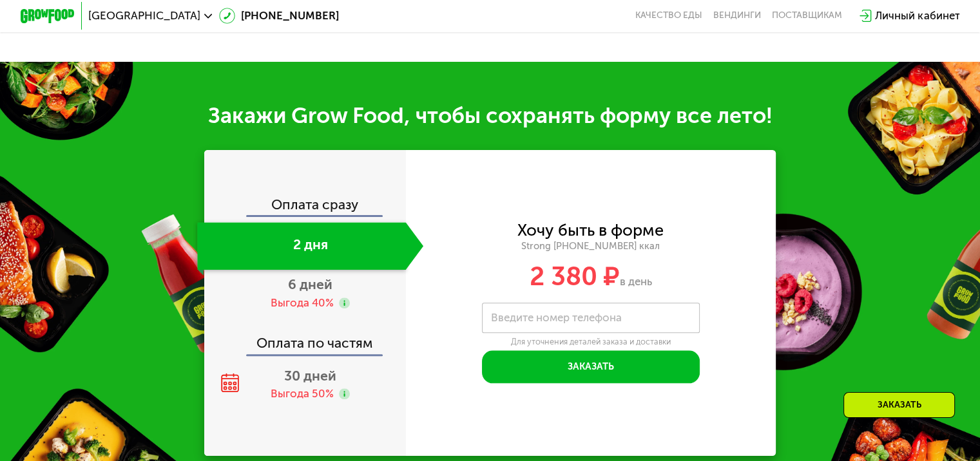  What do you see at coordinates (590, 230) in the screenshot?
I see `div: Хочу быть в форме` at bounding box center [590, 230].